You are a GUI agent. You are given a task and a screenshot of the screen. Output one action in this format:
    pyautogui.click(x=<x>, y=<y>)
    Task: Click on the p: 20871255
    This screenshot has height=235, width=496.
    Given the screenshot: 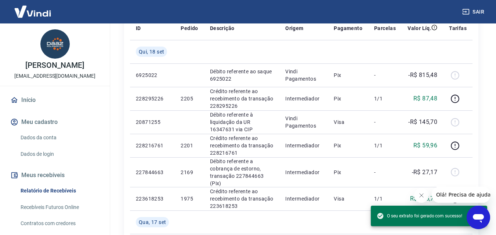 What is the action you would take?
    pyautogui.click(x=152, y=122)
    